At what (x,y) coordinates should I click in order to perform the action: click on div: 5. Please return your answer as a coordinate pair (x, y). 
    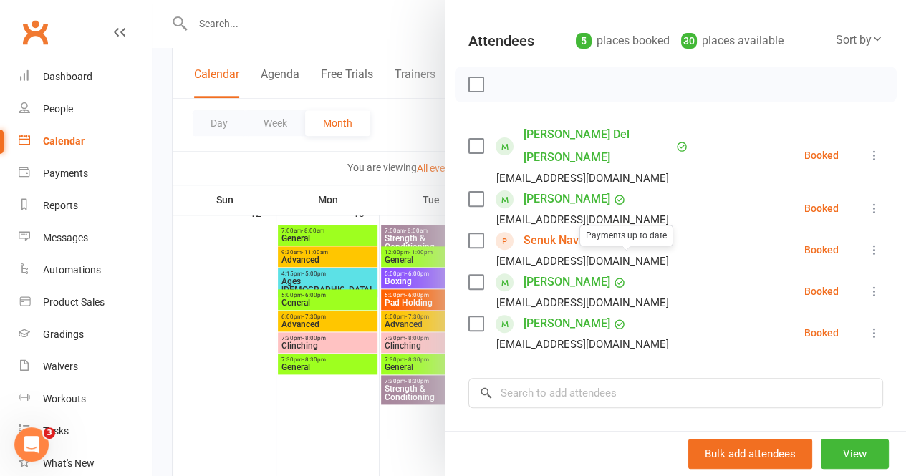
    Looking at the image, I should click on (584, 41).